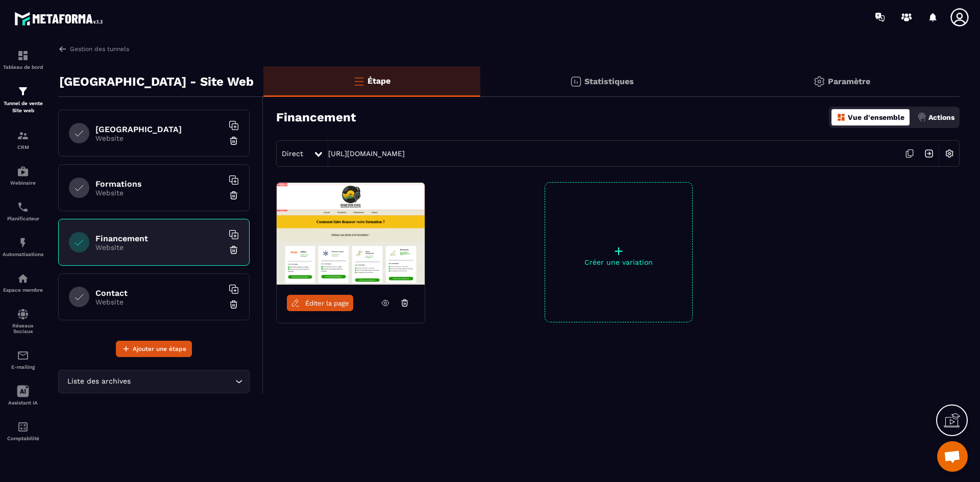 Image resolution: width=980 pixels, height=482 pixels. I want to click on p: Statistiques, so click(609, 81).